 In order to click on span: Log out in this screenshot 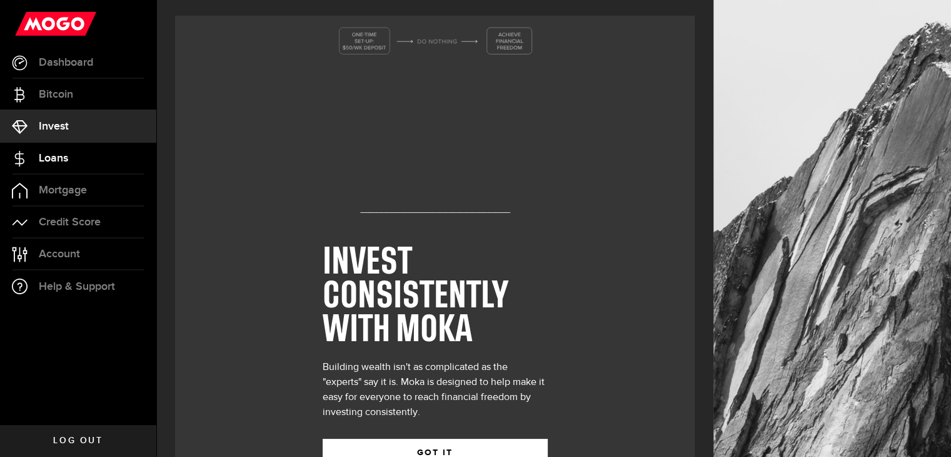, I will do `click(78, 440)`.